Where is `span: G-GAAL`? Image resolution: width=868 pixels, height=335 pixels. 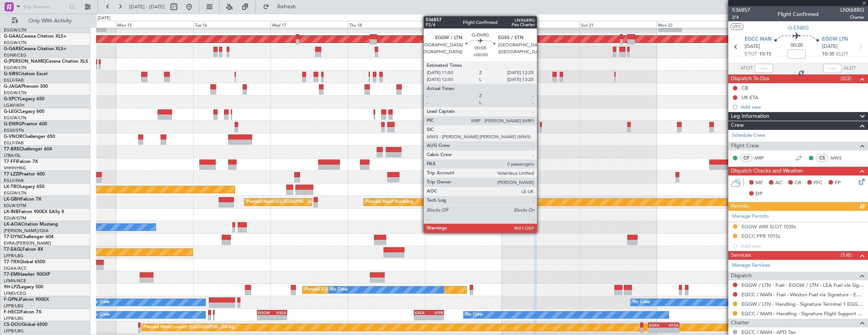 span: G-GAAL is located at coordinates (13, 36).